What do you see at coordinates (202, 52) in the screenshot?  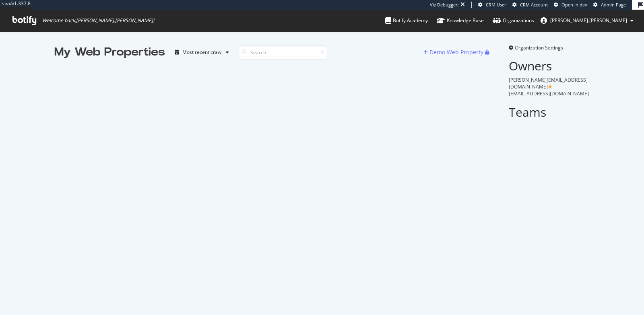 I see `button: Most recent crawl` at bounding box center [202, 52].